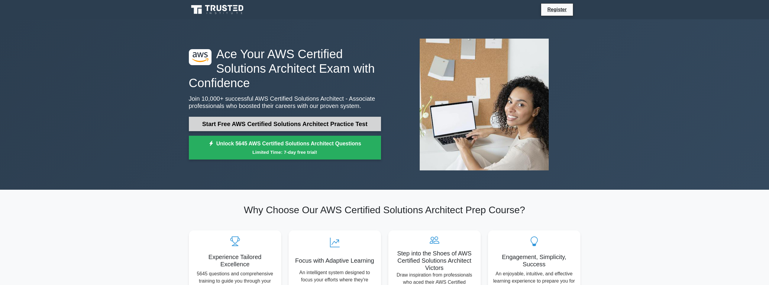  What do you see at coordinates (534, 261) in the screenshot?
I see `h5: Engagement, Simplicity, Success` at bounding box center [534, 261].